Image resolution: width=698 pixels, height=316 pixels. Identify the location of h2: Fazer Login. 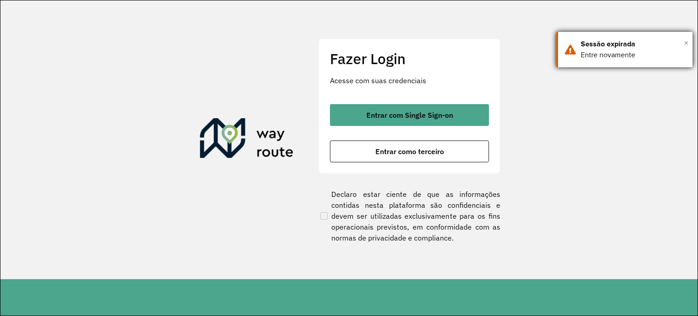
(409, 59).